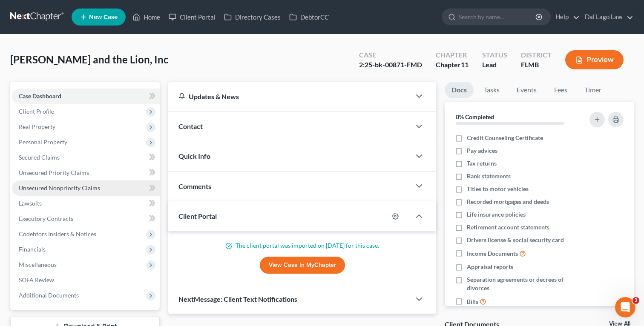 The height and width of the screenshot is (326, 644). I want to click on span: Credit Counseling Certificate, so click(505, 138).